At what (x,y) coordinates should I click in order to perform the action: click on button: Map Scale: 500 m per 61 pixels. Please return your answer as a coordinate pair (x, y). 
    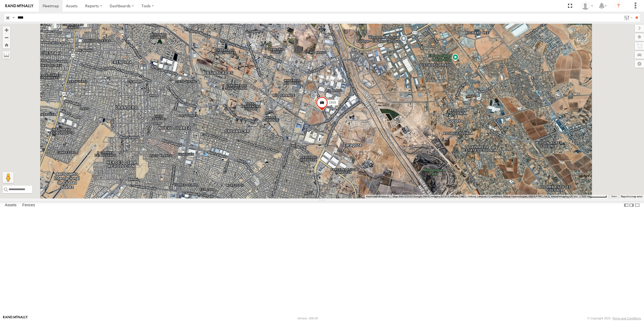
    Looking at the image, I should click on (594, 196).